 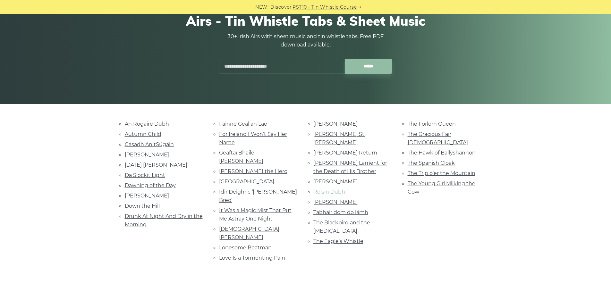 I want to click on a: Fáinne Geal an Lae, so click(x=243, y=124).